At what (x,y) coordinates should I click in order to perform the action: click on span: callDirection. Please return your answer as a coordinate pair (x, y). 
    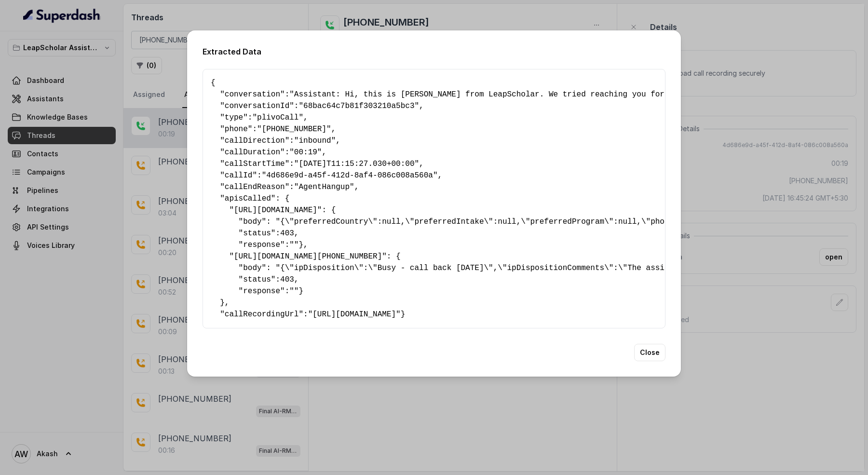
    Looking at the image, I should click on (255, 141).